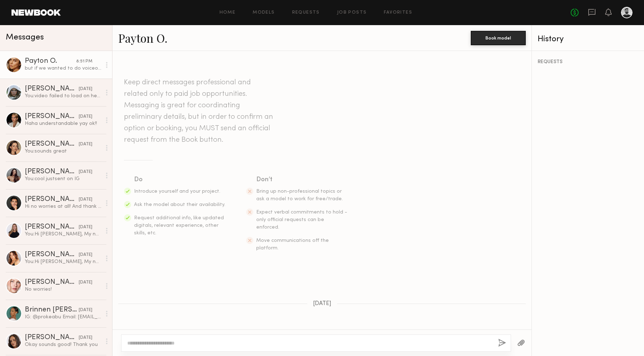 The width and height of the screenshot is (644, 356). What do you see at coordinates (292, 245) in the screenshot?
I see `span: Move communications off the platform.` at bounding box center [292, 245].